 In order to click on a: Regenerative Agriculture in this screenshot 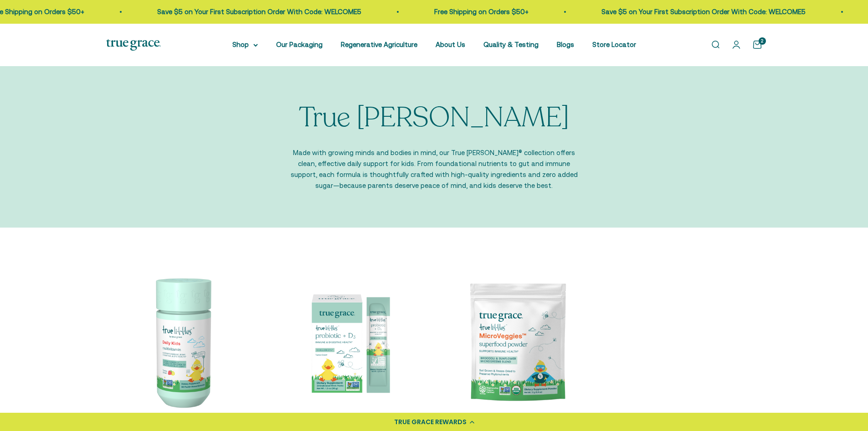, I will do `click(379, 45)`.